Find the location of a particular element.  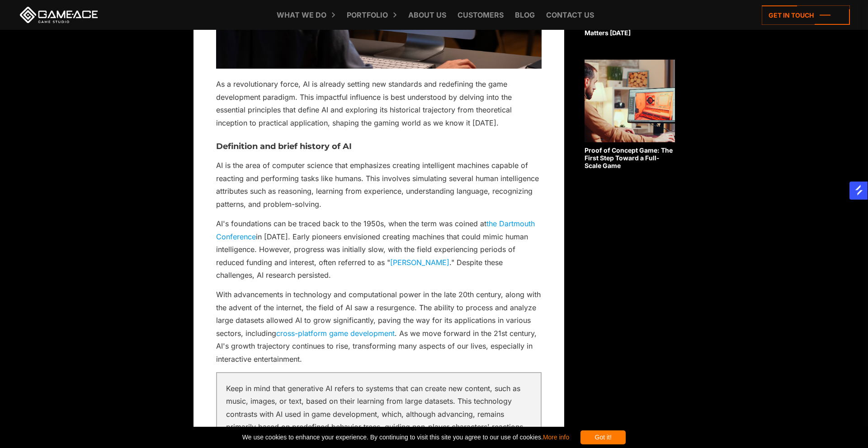

a: More info is located at coordinates (556, 438).